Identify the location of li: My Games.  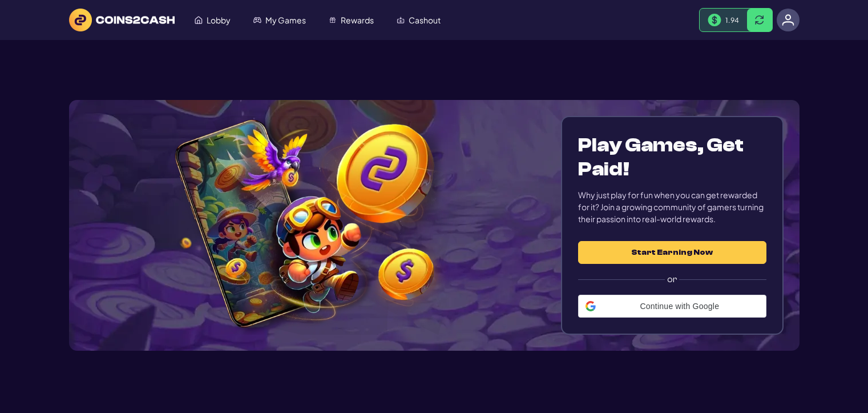
(279, 20).